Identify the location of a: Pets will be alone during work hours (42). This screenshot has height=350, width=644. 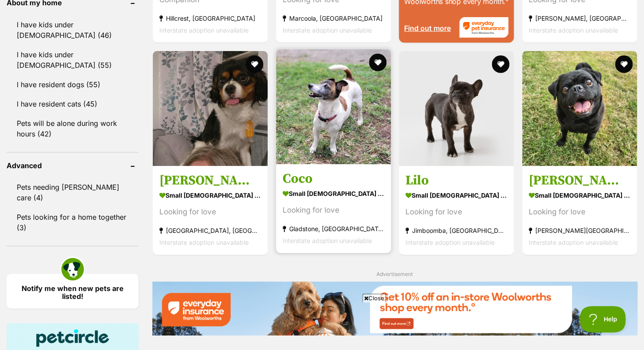
(72, 128).